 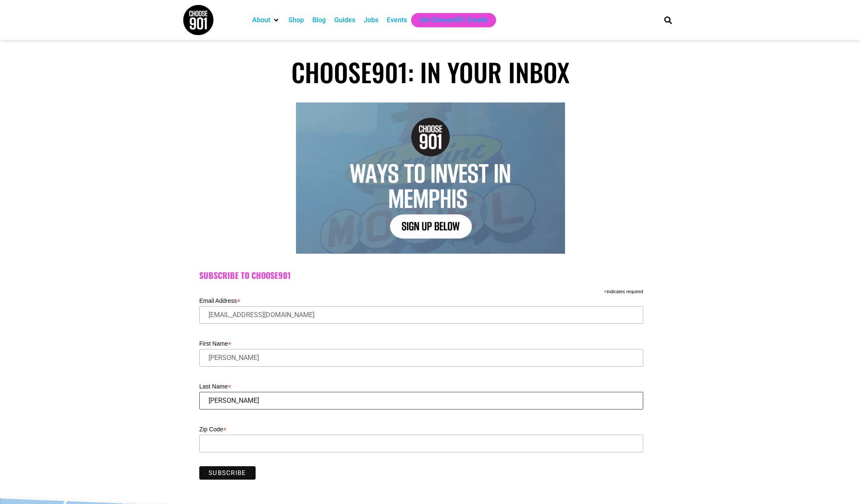 What do you see at coordinates (421, 428) in the screenshot?
I see `label: Zip Code` at bounding box center [421, 428].